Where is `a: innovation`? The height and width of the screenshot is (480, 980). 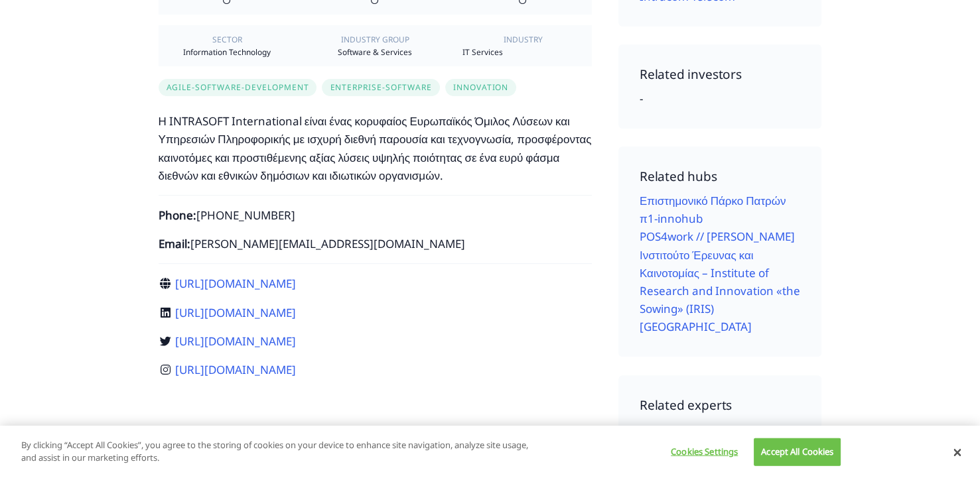 a: innovation is located at coordinates (484, 85).